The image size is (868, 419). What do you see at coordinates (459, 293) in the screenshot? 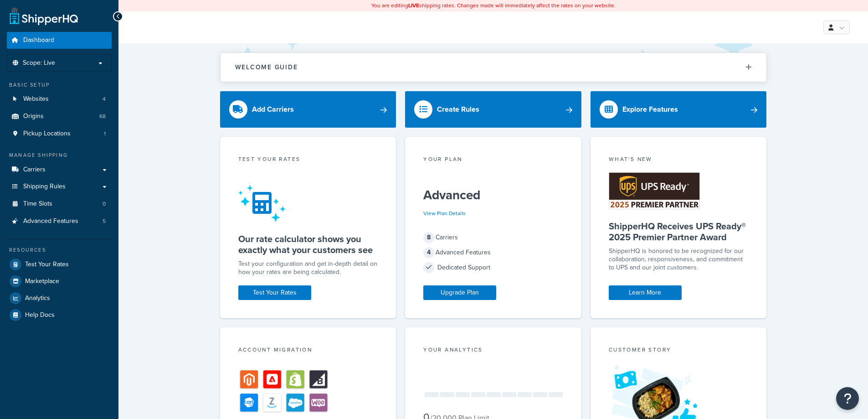
I see `a: Upgrade Plan` at bounding box center [459, 293].